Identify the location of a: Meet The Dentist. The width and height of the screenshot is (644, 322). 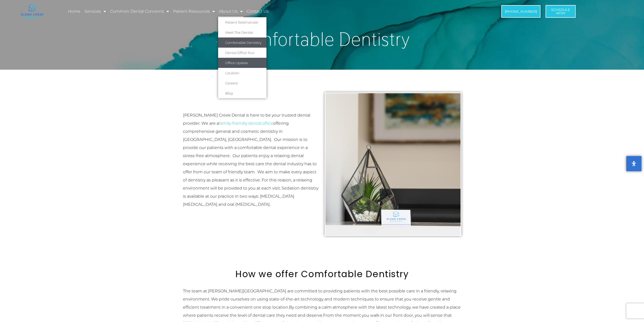
(242, 32).